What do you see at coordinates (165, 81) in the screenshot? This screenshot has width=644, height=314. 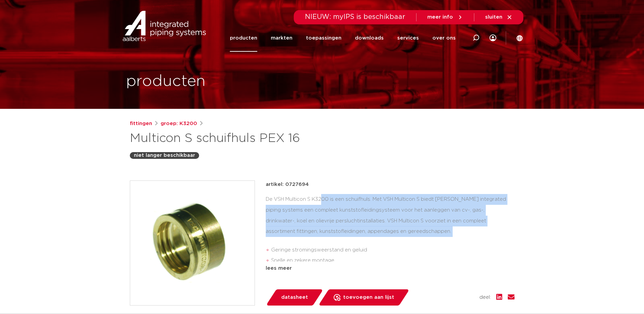 I see `h1: producten` at bounding box center [165, 81].